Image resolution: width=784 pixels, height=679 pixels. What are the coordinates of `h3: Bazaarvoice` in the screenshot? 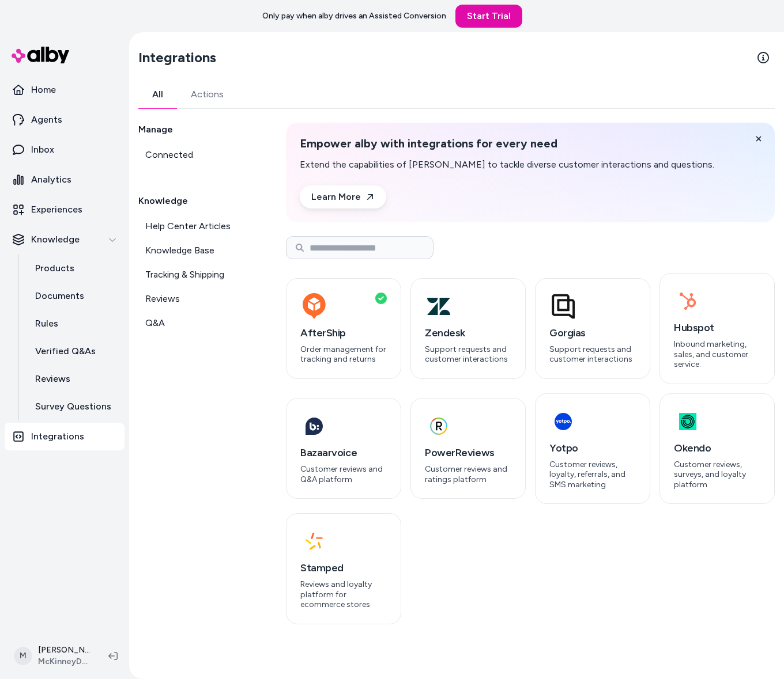 It's located at (343, 452).